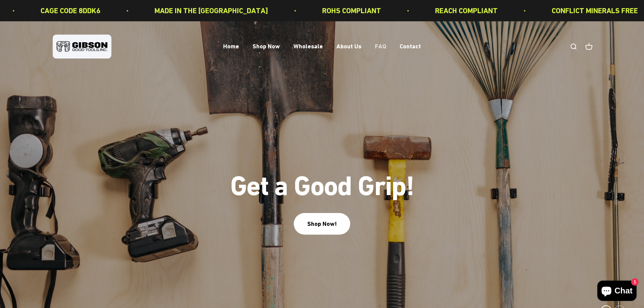 The width and height of the screenshot is (644, 308). Describe the element at coordinates (322, 186) in the screenshot. I see `split-lines: Get a Good Grip!` at that location.